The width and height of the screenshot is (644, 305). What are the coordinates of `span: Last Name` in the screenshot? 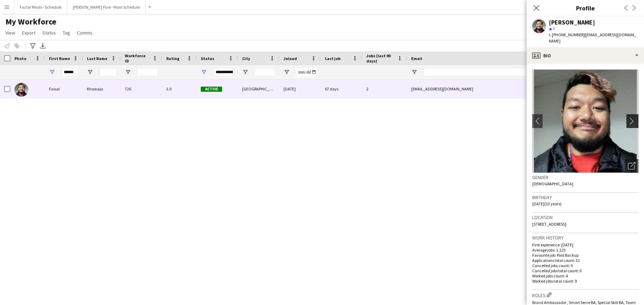 It's located at (97, 59).